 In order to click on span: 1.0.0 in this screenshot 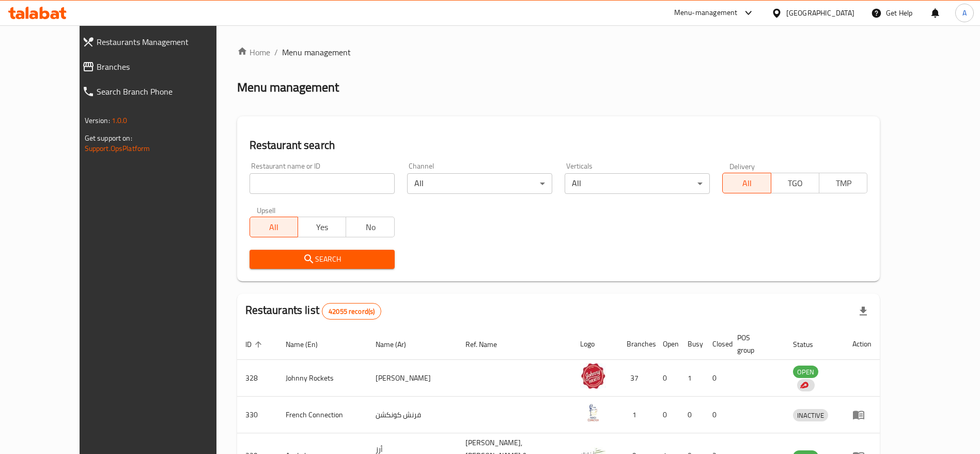, I will do `click(119, 121)`.